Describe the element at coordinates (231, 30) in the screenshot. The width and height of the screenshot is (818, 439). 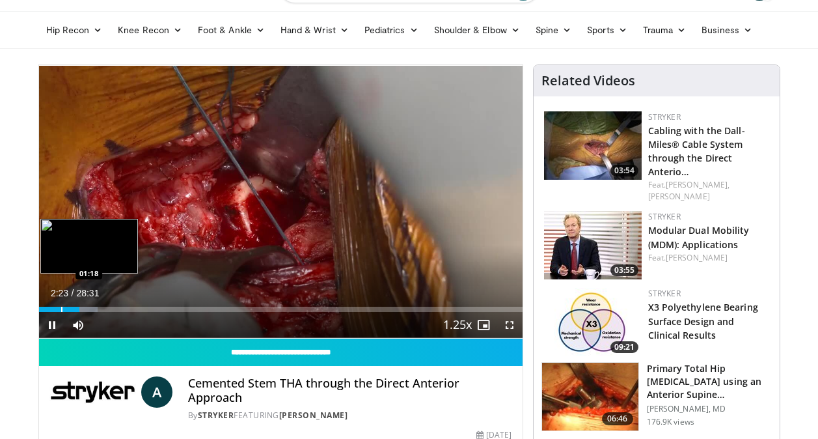
I see `a: Foot & Ankle` at that location.